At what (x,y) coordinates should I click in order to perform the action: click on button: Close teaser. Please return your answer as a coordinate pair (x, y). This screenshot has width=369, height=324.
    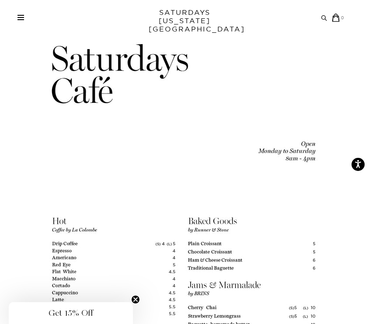
    Looking at the image, I should click on (135, 299).